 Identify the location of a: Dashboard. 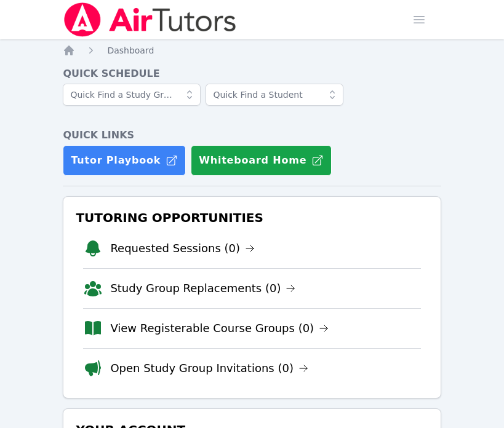
(131, 51).